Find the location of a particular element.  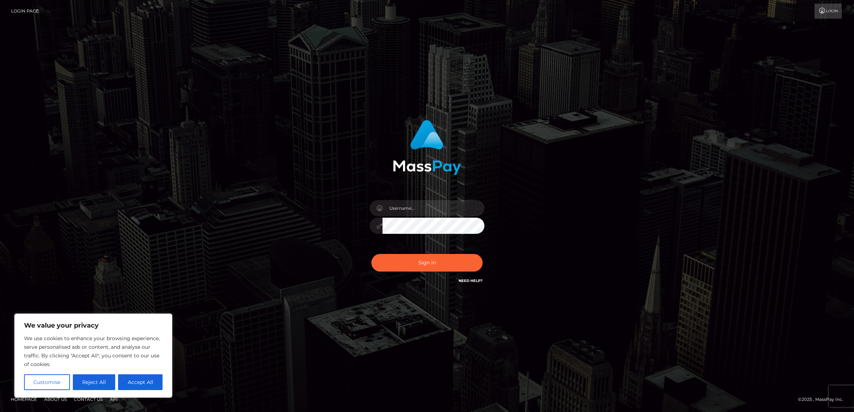

a: About Us is located at coordinates (55, 399).